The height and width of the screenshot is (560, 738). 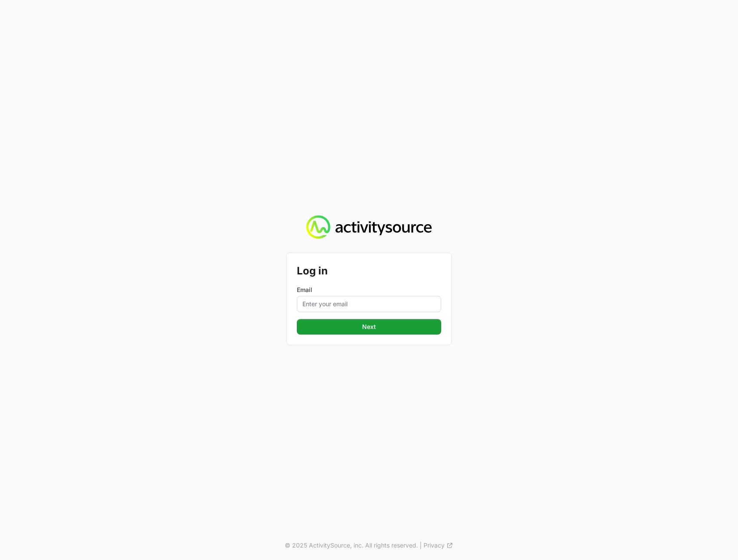 I want to click on h2: Log in, so click(x=369, y=271).